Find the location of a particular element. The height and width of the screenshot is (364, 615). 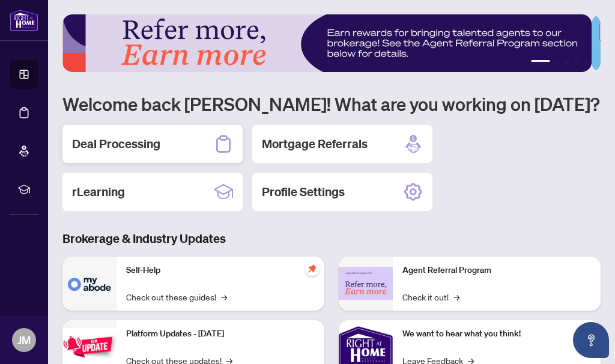

button: 5 is located at coordinates (586, 63).